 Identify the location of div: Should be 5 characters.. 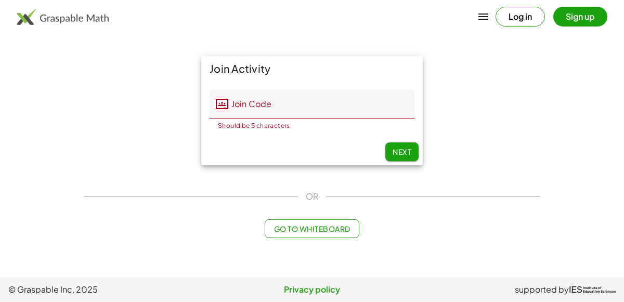
(312, 126).